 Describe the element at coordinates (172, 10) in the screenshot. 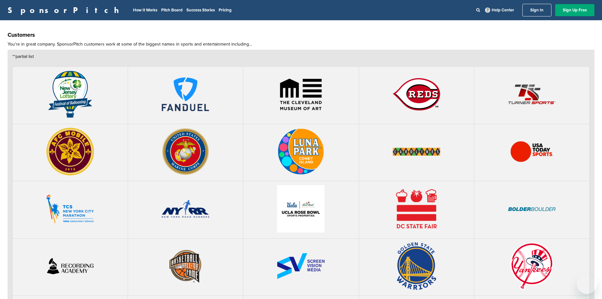

I see `a: Pitch Board` at that location.